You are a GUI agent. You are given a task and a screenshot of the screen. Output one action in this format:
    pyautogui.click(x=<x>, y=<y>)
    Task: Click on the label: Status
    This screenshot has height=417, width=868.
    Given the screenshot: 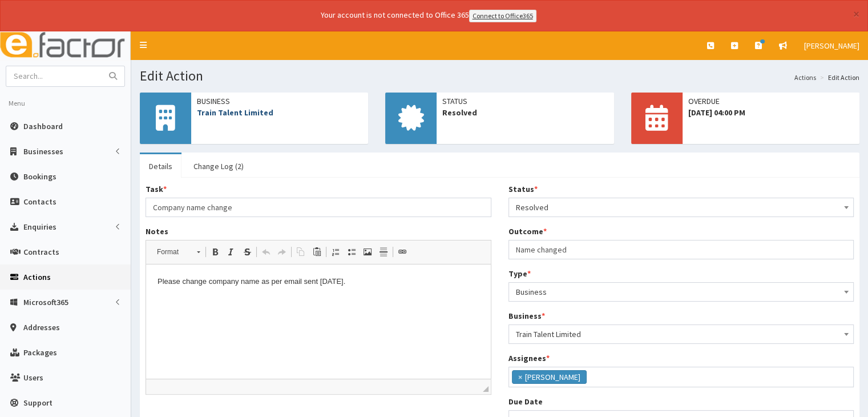 What is the action you would take?
    pyautogui.click(x=523, y=189)
    